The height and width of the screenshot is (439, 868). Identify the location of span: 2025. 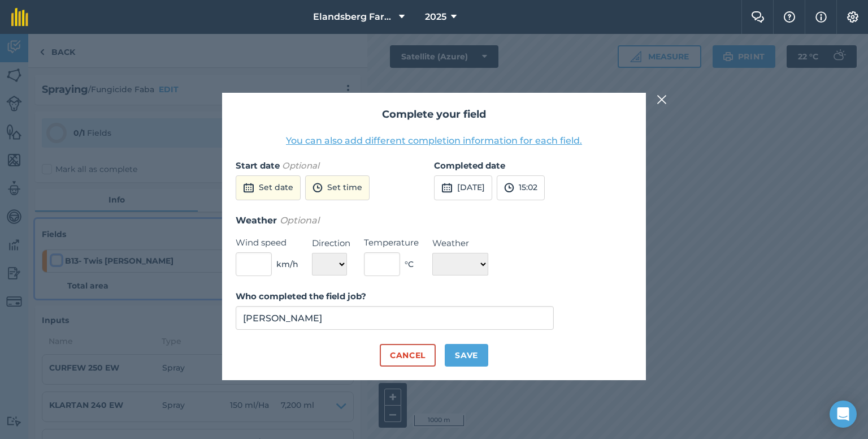
(436, 17).